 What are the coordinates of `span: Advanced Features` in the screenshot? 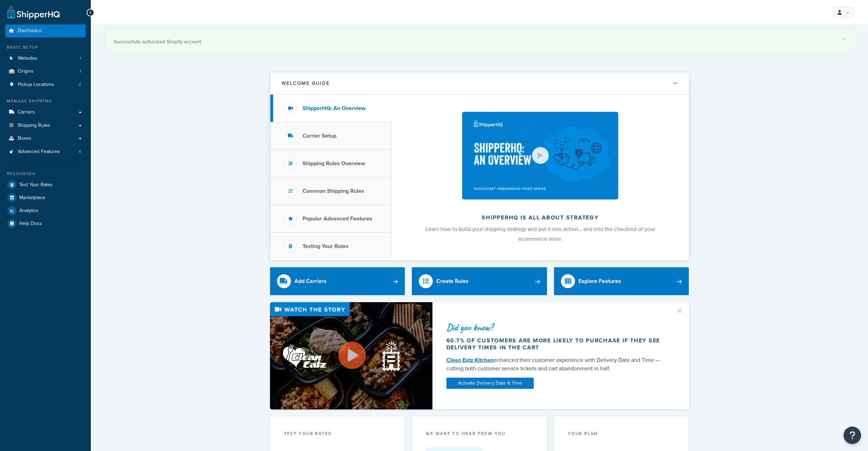 It's located at (39, 152).